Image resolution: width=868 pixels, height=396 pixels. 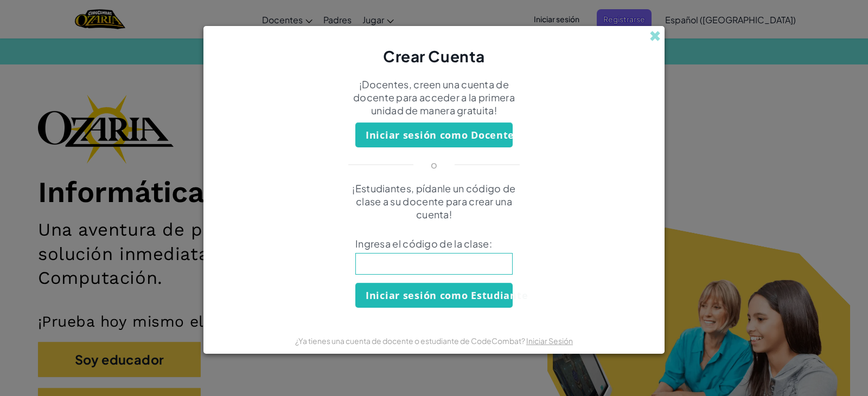 I want to click on span: Ingresa el código de la clase:, so click(x=434, y=244).